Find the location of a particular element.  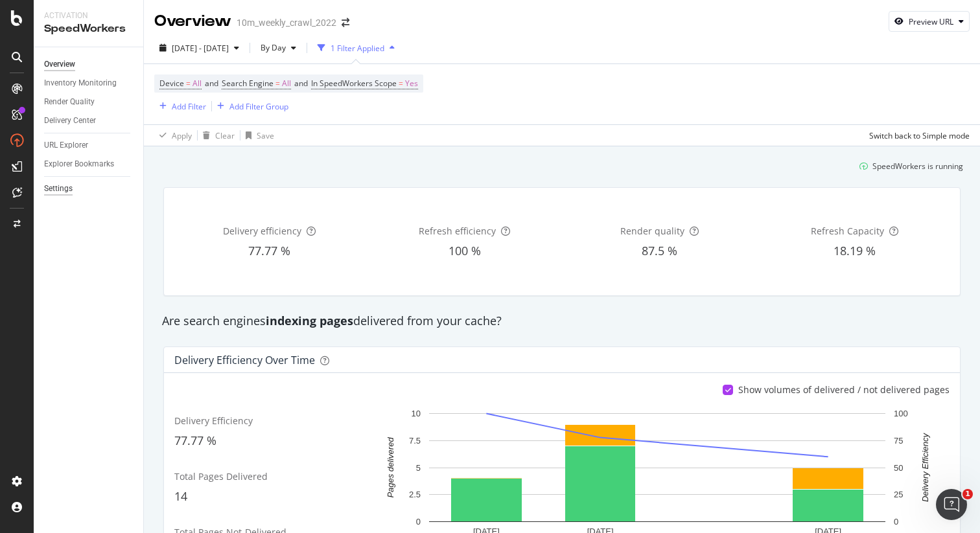

text: 25 is located at coordinates (898, 495).